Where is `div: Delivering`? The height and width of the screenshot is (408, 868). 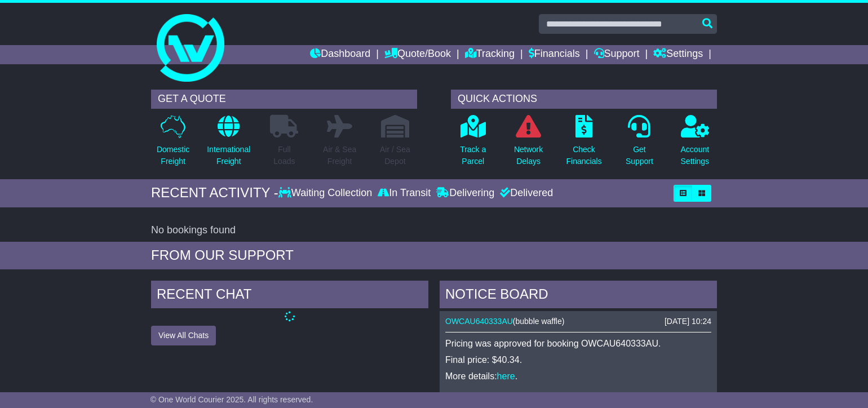
div: Delivering is located at coordinates (465, 193).